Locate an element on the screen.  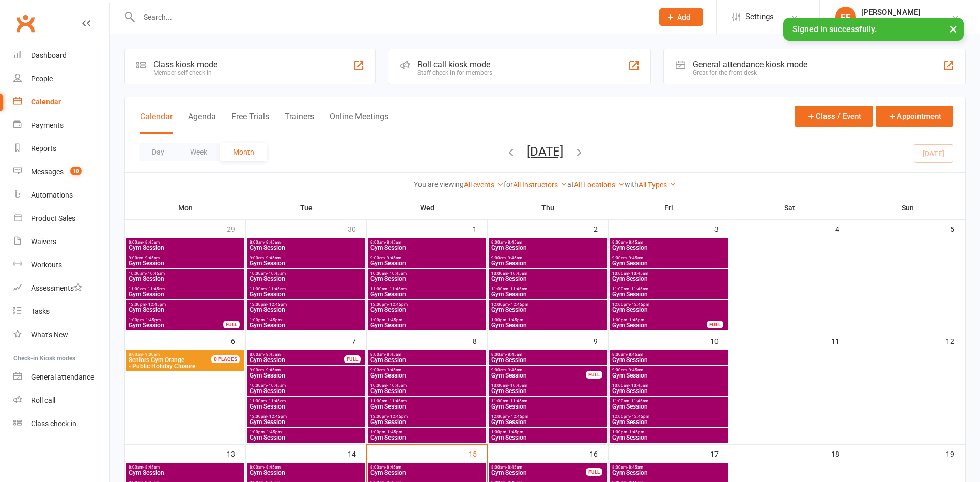
span: - 9:00am is located at coordinates (152, 354).